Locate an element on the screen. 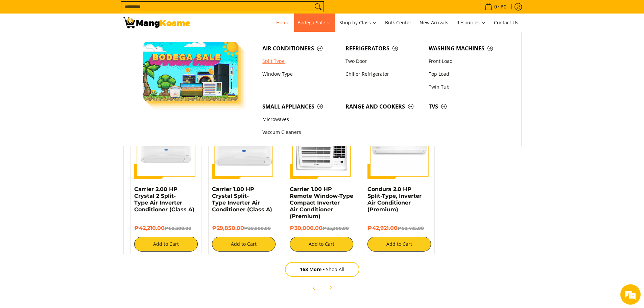 The width and height of the screenshot is (644, 308). div: Air Conditioners is located at coordinates (322, 202).